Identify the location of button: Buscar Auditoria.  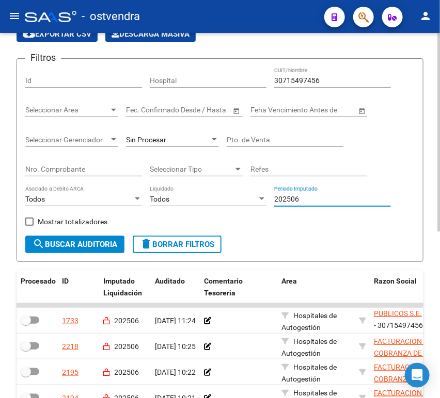
(75, 245).